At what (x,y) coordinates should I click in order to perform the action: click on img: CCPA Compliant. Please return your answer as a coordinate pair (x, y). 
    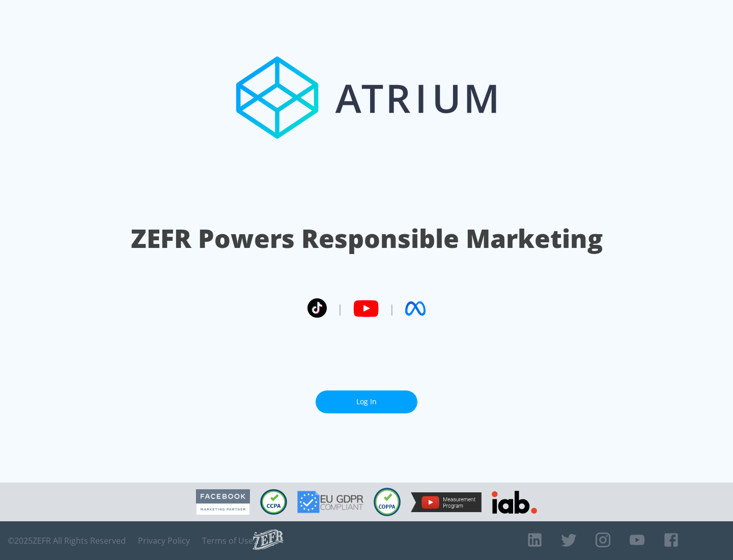
    Looking at the image, I should click on (273, 502).